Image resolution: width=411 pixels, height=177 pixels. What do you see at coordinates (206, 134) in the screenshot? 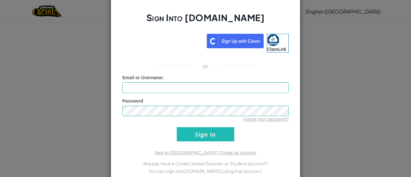
I see `input: Sign In` at bounding box center [206, 134].